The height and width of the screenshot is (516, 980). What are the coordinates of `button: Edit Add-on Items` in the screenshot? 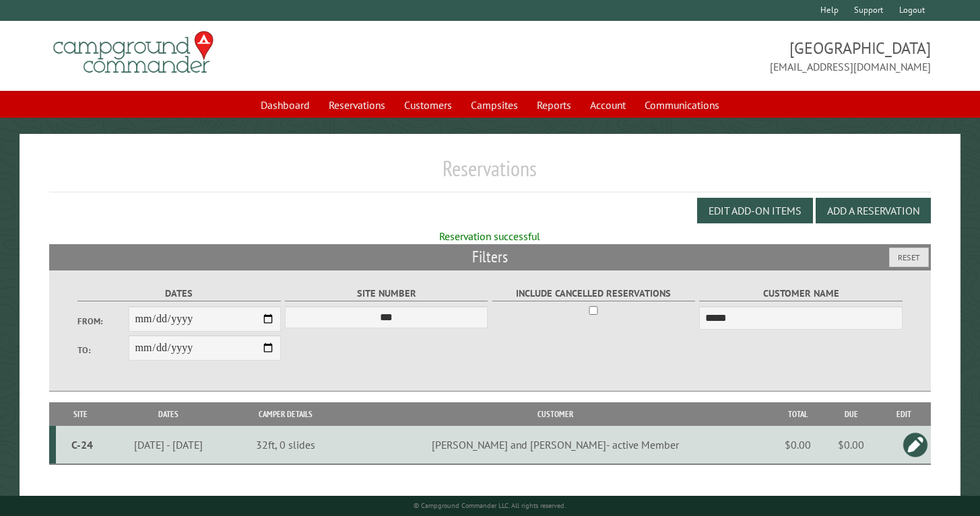 It's located at (755, 211).